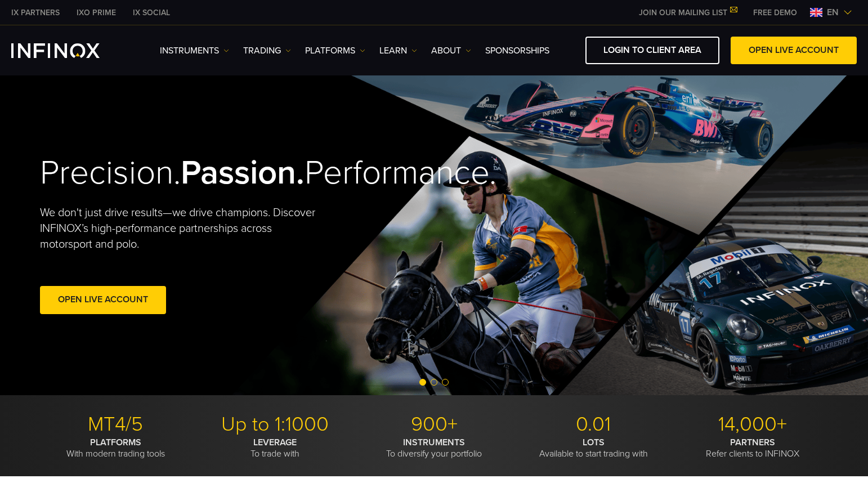 The width and height of the screenshot is (868, 483). I want to click on span: Go to slide 2, so click(434, 382).